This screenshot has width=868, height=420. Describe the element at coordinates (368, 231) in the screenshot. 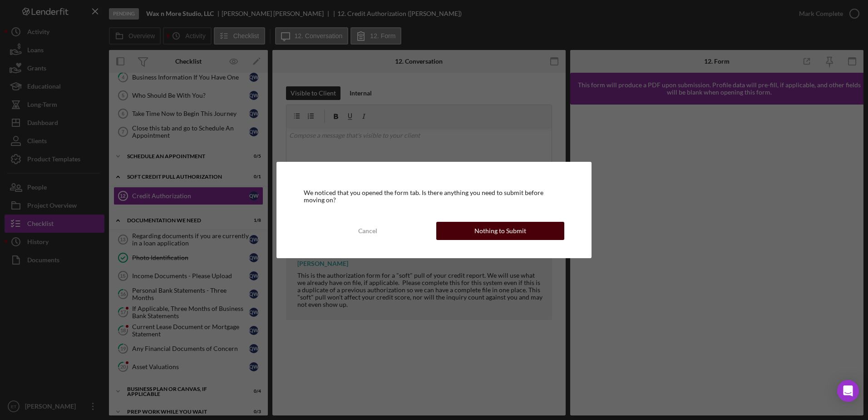

I see `button: Cancel` at that location.